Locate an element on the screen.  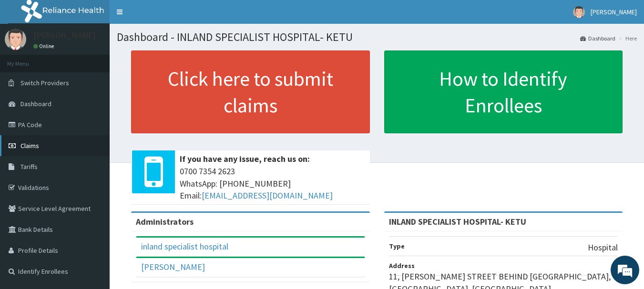
strong: INLAND SPECIALIST HOSPITAL- KETU is located at coordinates (458, 221).